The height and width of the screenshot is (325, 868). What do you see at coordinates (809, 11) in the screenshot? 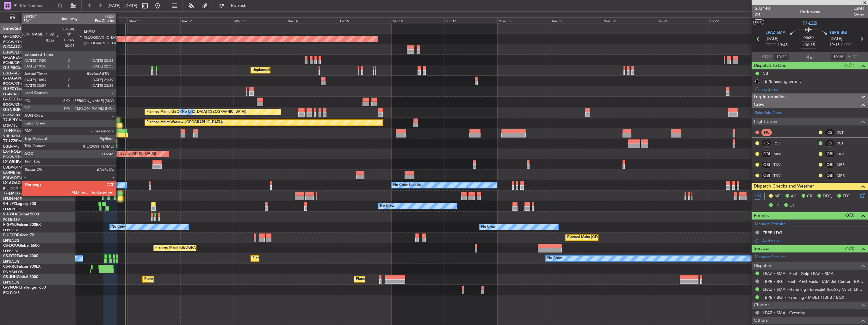
I see `div: Underway` at bounding box center [809, 11].